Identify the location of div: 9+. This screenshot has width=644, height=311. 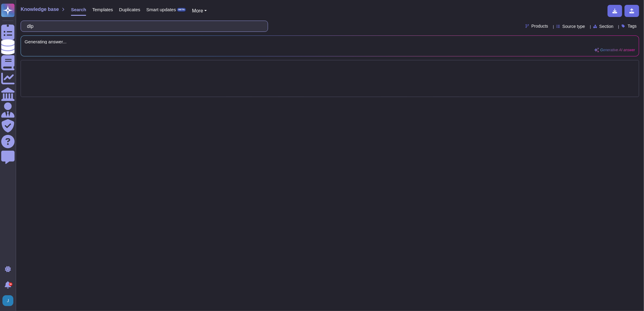
(11, 284).